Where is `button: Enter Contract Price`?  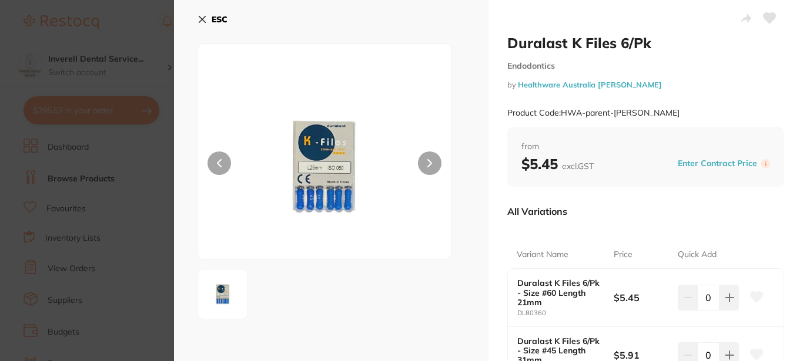
button: Enter Contract Price is located at coordinates (717, 163).